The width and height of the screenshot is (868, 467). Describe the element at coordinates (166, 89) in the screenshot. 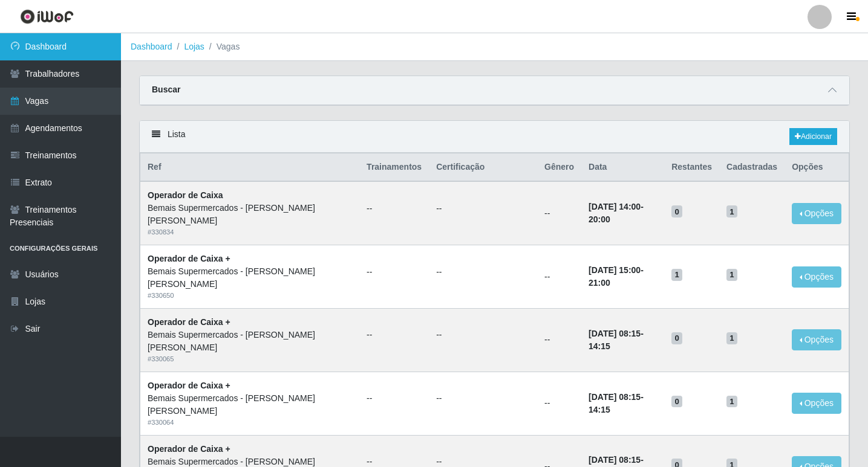

I see `strong: Buscar` at that location.